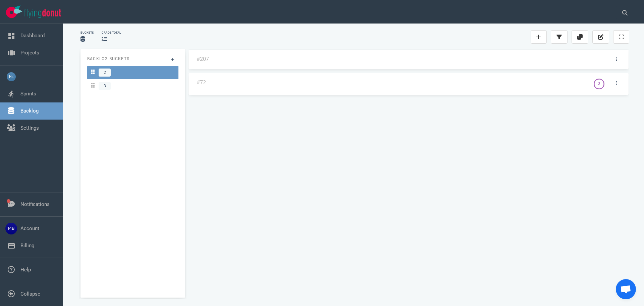  Describe the element at coordinates (202, 82) in the screenshot. I see `a: #72` at that location.